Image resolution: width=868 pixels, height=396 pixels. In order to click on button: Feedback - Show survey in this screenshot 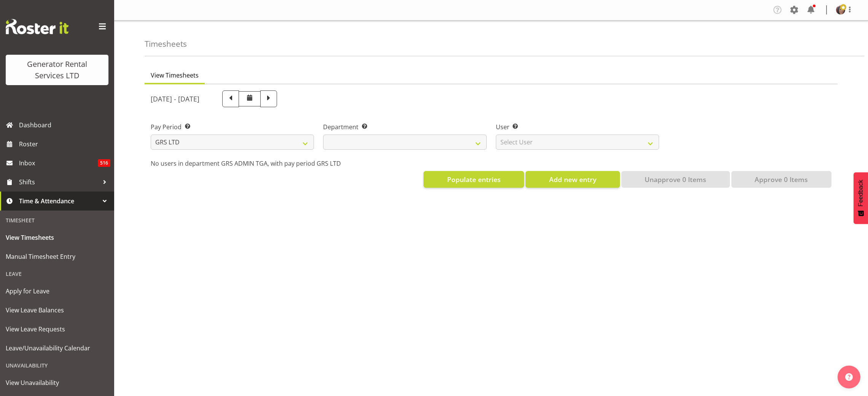, I will do `click(860, 198)`.